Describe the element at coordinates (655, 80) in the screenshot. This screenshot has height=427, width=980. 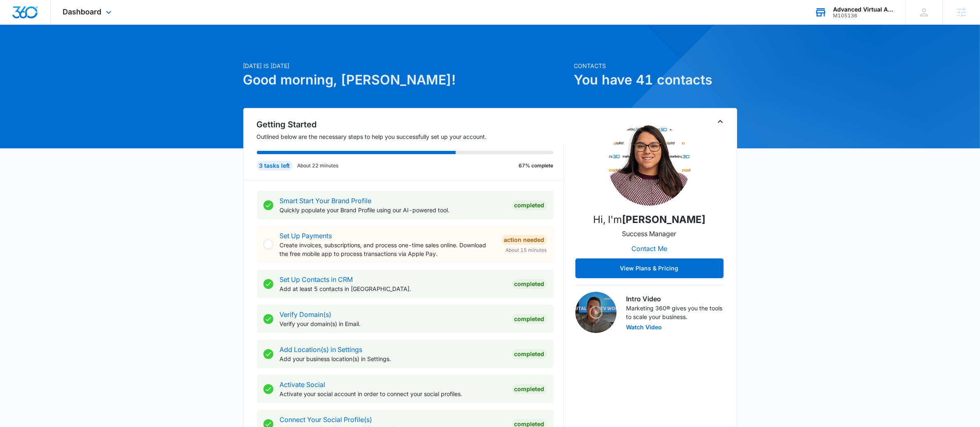
I see `h1: You have 41 contacts` at that location.